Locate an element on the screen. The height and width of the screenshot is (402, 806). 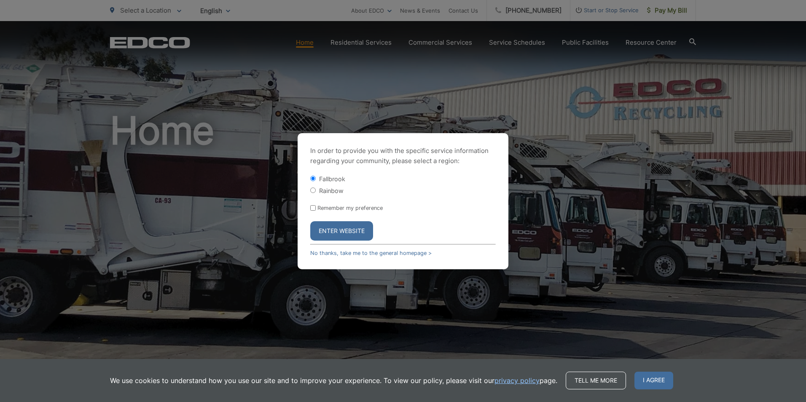
a: privacy policy is located at coordinates (517, 380).